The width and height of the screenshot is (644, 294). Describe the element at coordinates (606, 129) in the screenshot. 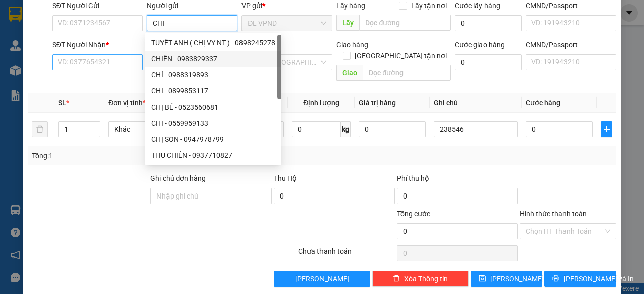

I see `button: plus` at that location.